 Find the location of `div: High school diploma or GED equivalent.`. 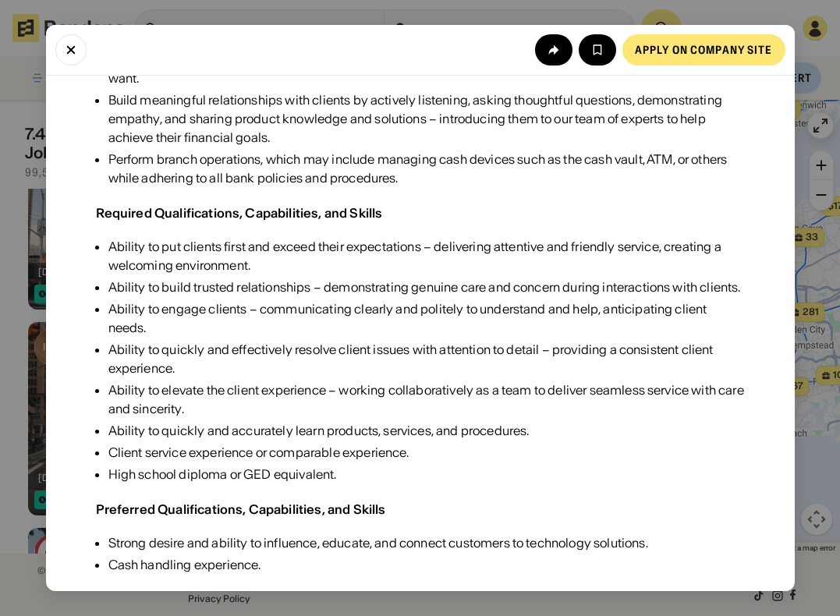

div: High school diploma or GED equivalent. is located at coordinates (426, 474).